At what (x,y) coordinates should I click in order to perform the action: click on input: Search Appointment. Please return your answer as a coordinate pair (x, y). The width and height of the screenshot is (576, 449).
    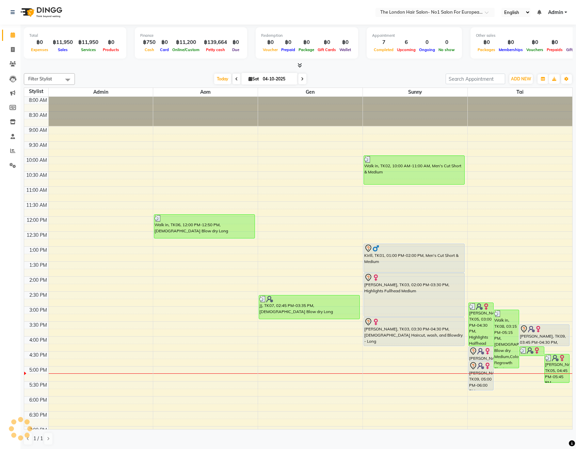
    Looking at the image, I should click on (476, 79).